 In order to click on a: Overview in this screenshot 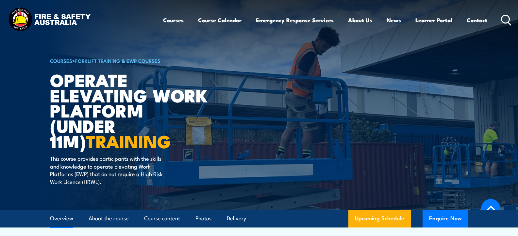, I will do `click(61, 218)`.